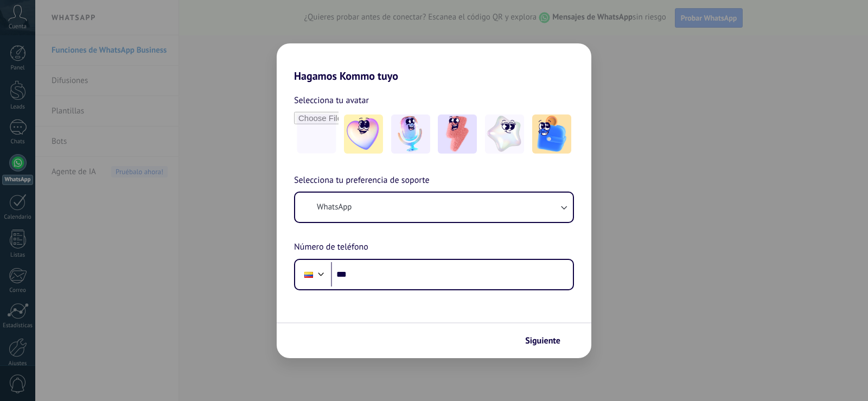 This screenshot has width=868, height=401. Describe the element at coordinates (334, 207) in the screenshot. I see `span: WhatsApp` at that location.